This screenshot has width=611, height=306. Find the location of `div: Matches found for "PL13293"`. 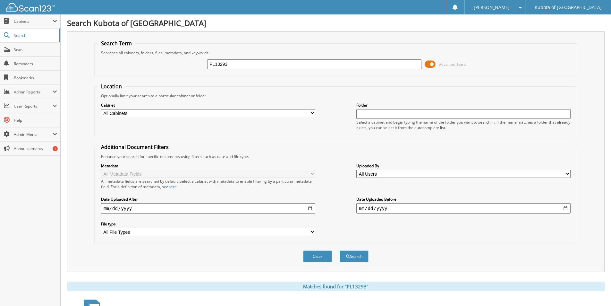

div: Matches found for "PL13293" is located at coordinates (336, 286).